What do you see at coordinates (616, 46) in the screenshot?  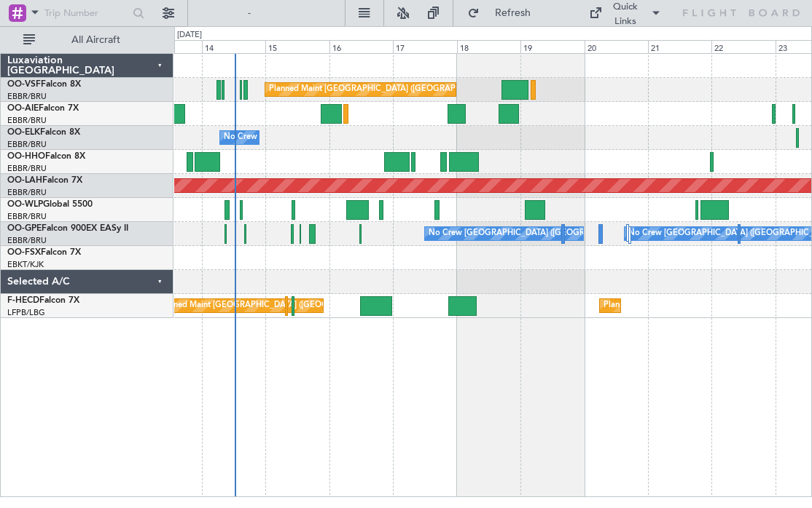 I see `div: 20` at bounding box center [616, 46].